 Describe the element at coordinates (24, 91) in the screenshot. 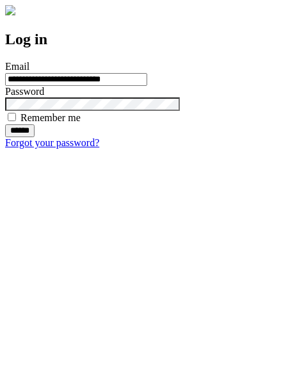

I see `label: Password` at that location.